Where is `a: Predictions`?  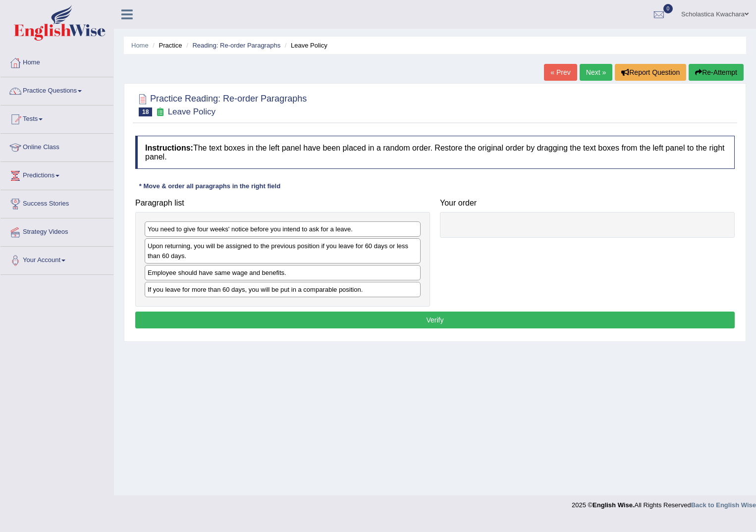
a: Predictions is located at coordinates (57, 174).